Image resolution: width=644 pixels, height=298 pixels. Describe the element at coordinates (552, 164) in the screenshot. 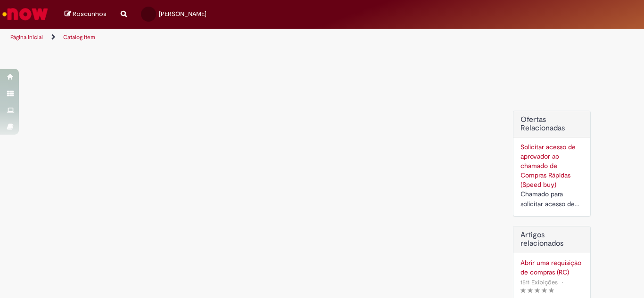

I see `div: Ofertas Relacionadas` at that location.